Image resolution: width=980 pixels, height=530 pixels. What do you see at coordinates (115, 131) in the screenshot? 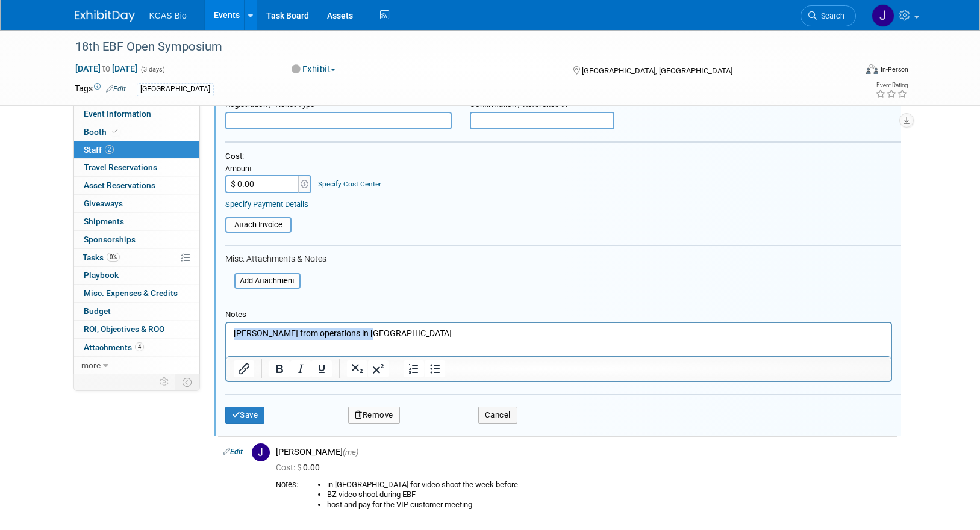
I see `i: Booth reservation complete` at bounding box center [115, 131].